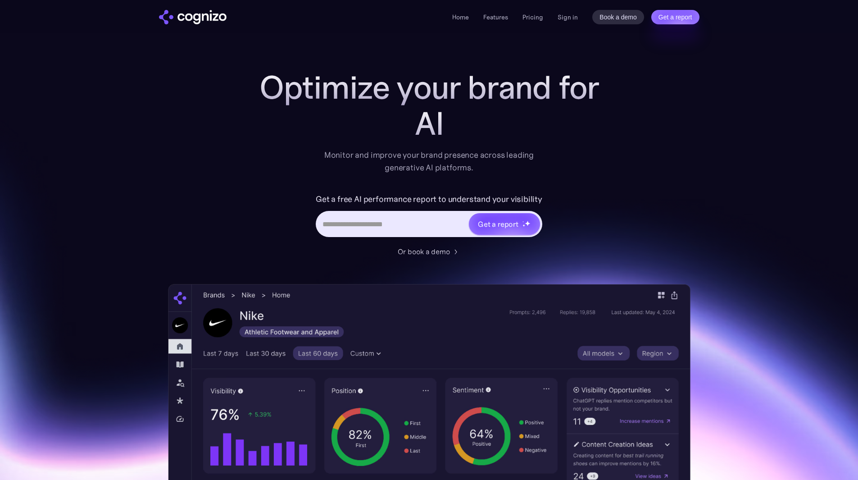 The width and height of the screenshot is (858, 480). Describe the element at coordinates (429, 251) in the screenshot. I see `a: Or book a demo` at that location.